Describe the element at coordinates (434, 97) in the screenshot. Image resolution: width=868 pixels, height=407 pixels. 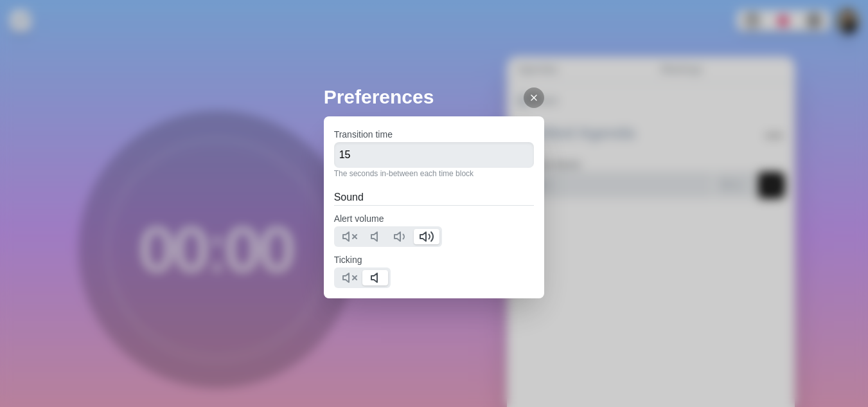
I see `h2: Preferences` at that location.